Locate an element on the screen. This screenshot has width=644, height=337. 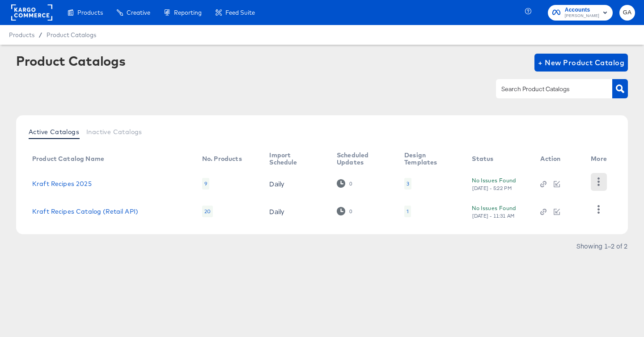
div: Product Catalog Name is located at coordinates (68, 159).